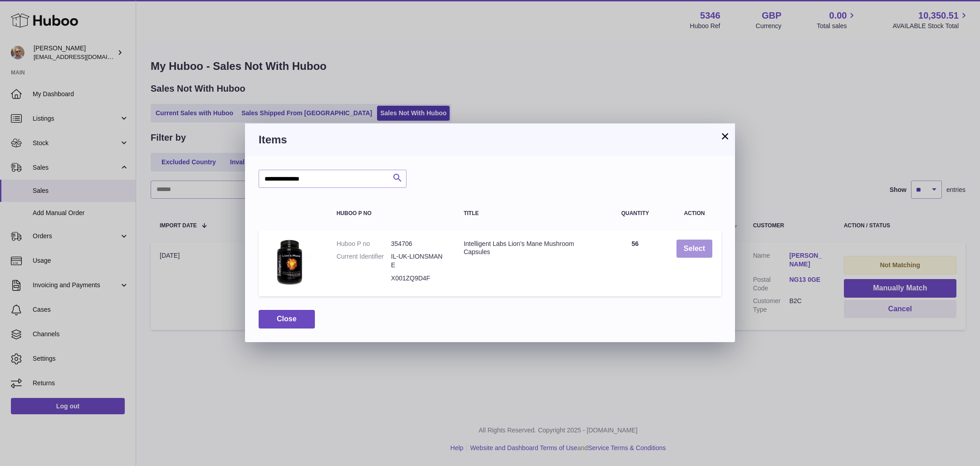 The height and width of the screenshot is (466, 980). Describe the element at coordinates (364, 244) in the screenshot. I see `dt: Huboo P no` at that location.